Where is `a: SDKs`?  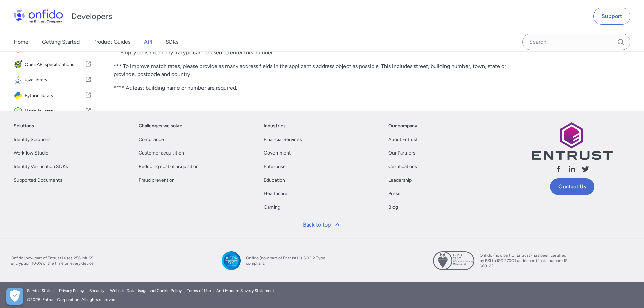 a: SDKs is located at coordinates (172, 42).